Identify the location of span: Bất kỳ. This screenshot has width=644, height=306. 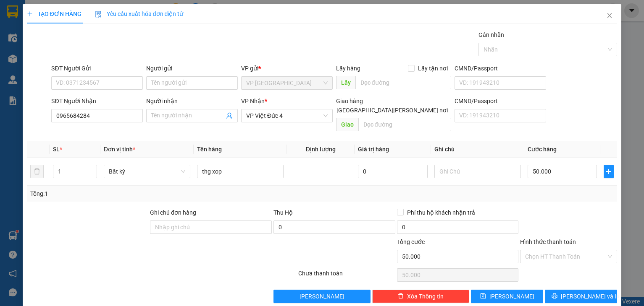
(147, 172).